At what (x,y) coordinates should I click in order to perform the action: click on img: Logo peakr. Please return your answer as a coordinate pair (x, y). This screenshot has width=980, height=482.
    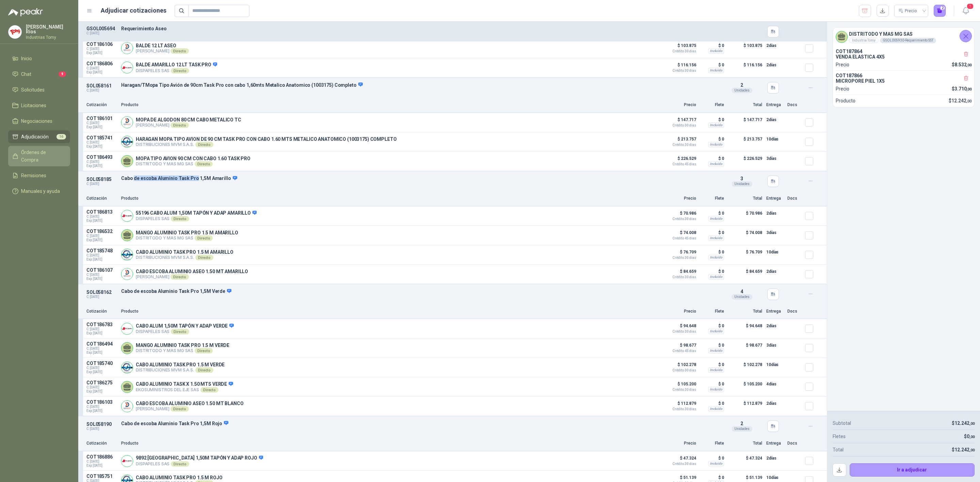
    Looking at the image, I should click on (26, 12).